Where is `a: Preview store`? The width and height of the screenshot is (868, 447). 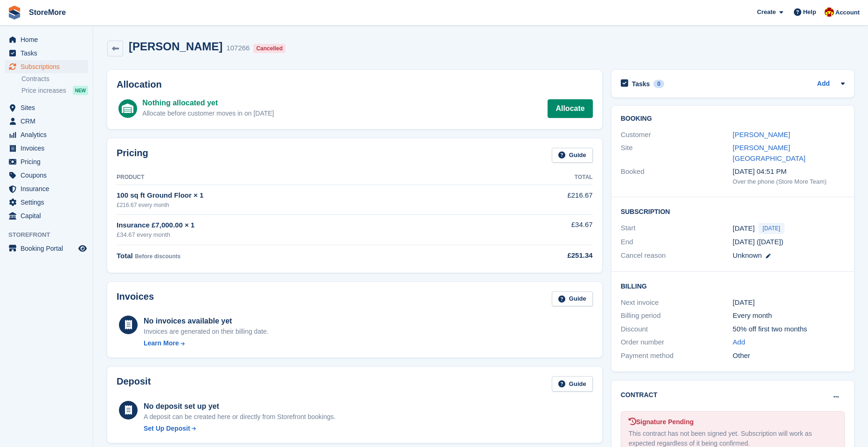 a: Preview store is located at coordinates (82, 248).